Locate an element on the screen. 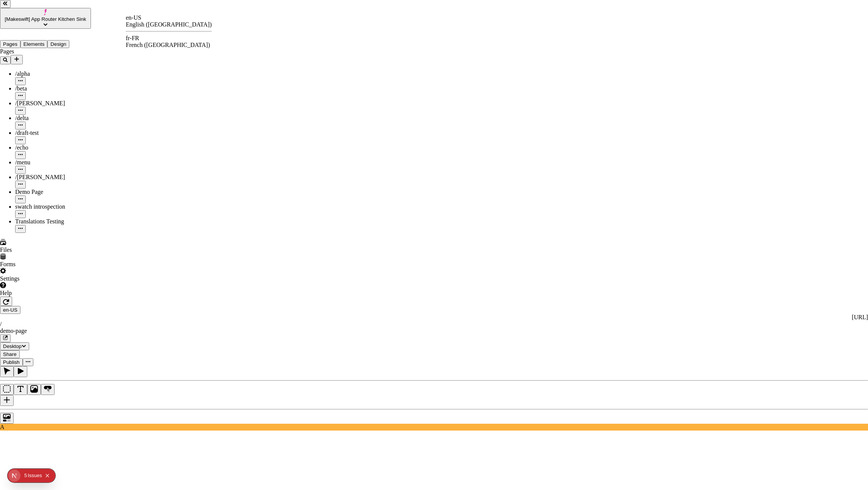 The image size is (868, 490). p: Cookie Test Route is located at coordinates (57, 10).